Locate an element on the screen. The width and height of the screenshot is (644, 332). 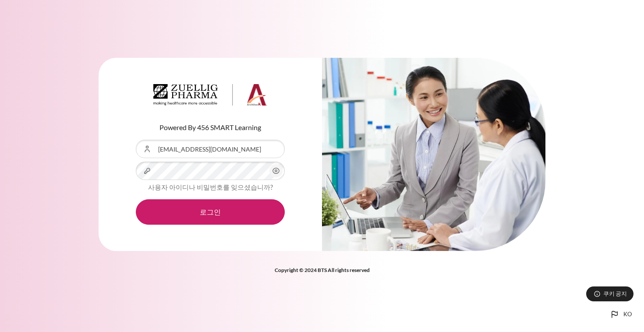
button: 쿠키 공지 is located at coordinates (610, 294).